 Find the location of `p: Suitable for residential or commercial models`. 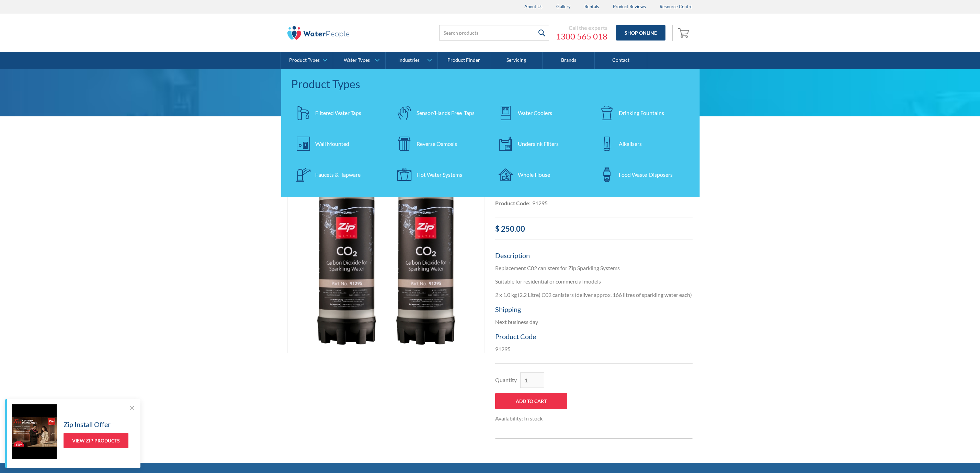

p: Suitable for residential or commercial models is located at coordinates (594, 282).